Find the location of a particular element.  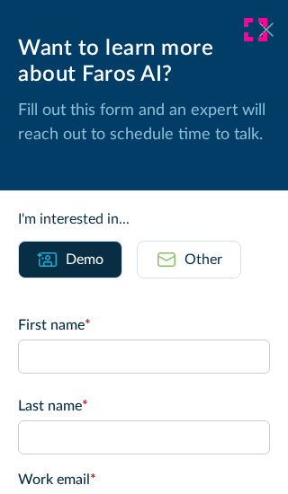

label: First name is located at coordinates (144, 325).